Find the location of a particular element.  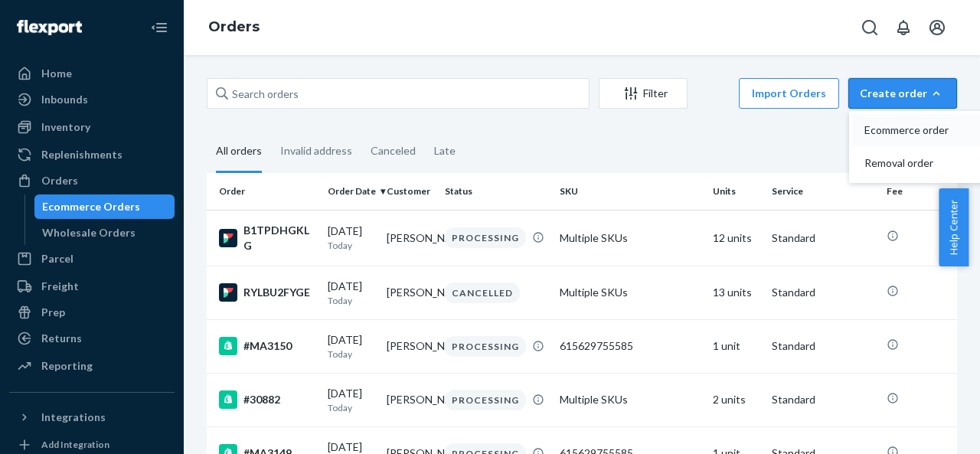

div: Late is located at coordinates (445, 151).